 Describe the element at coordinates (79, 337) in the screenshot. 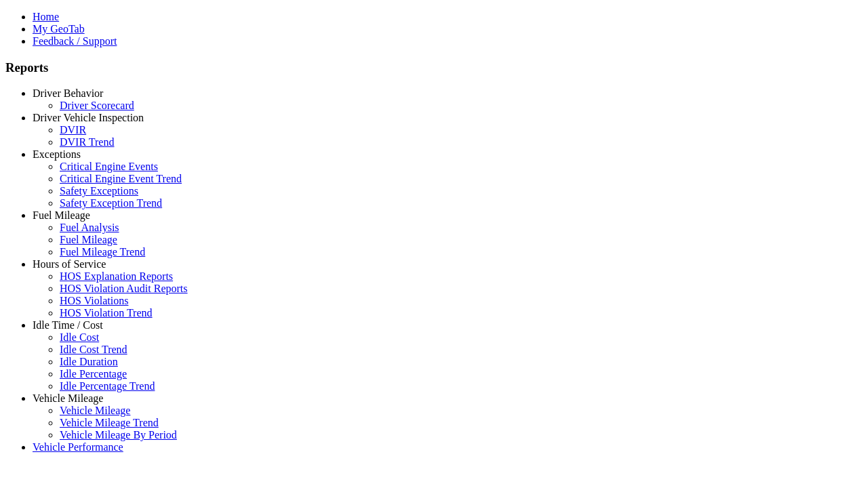

I see `a: Idle Cost` at that location.